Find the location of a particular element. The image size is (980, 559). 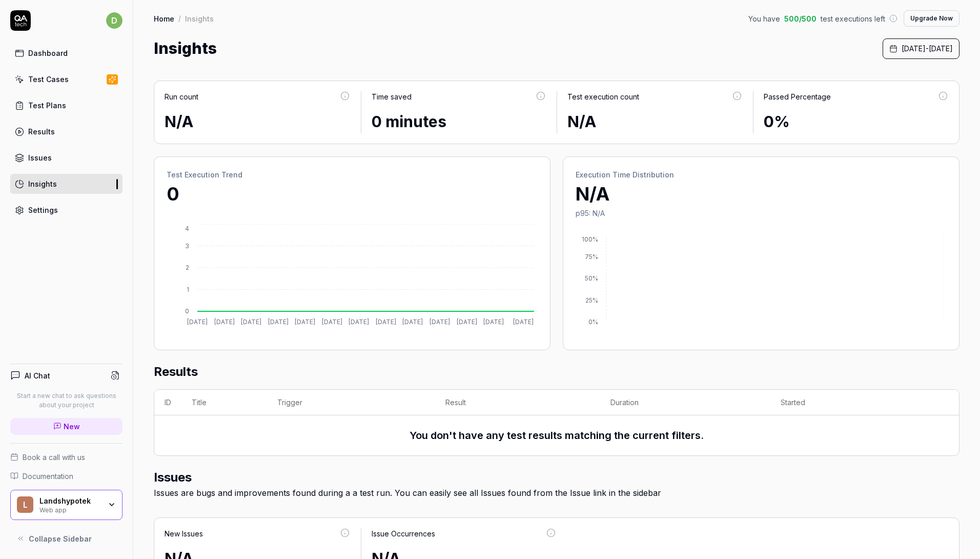

h1: Insights is located at coordinates (185, 48).